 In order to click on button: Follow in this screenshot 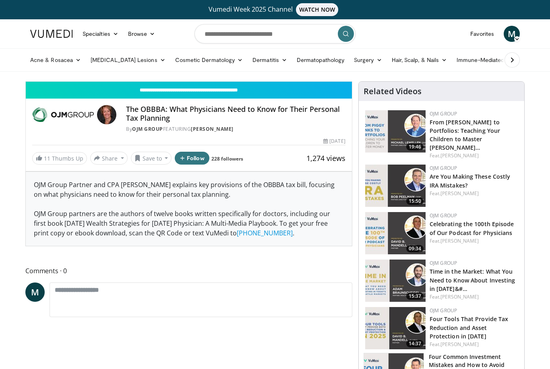, I will do `click(192, 158)`.